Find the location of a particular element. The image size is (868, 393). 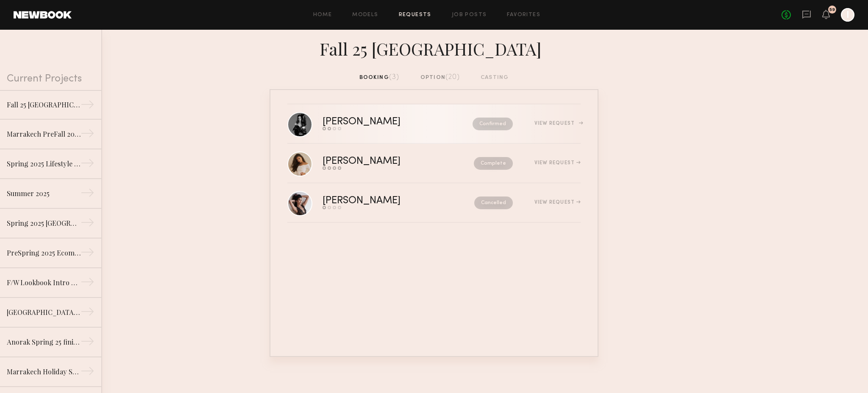

a: Favorites is located at coordinates (523, 15).